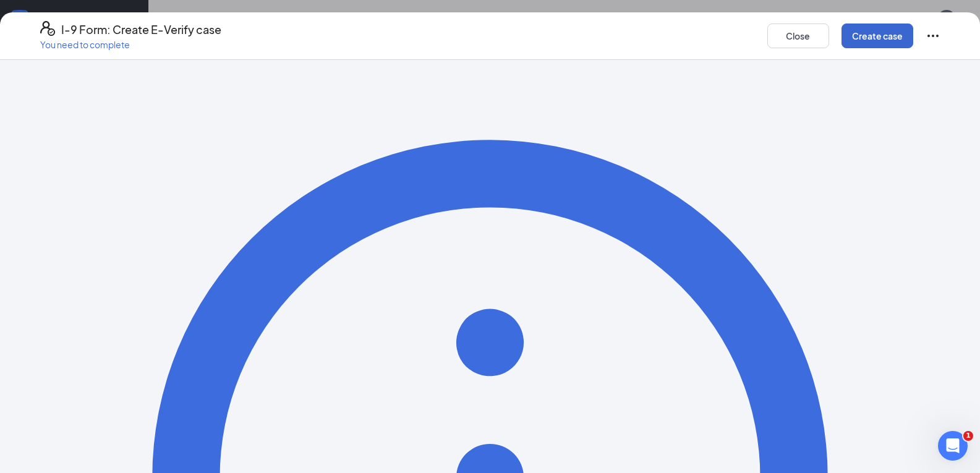 The width and height of the screenshot is (980, 473). What do you see at coordinates (47, 28) in the screenshot?
I see `svg: FormI9EVerifyIcon` at bounding box center [47, 28].